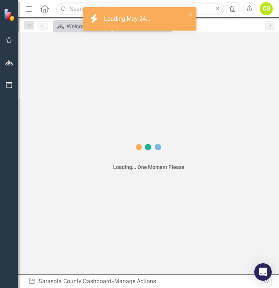 The height and width of the screenshot is (288, 279). Describe the element at coordinates (10, 15) in the screenshot. I see `img: ClearPoint Strategy` at that location.